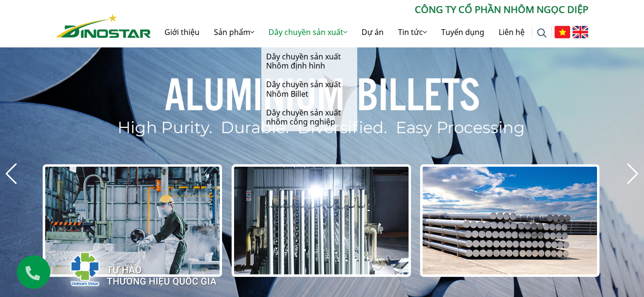 This screenshot has height=297, width=644. Describe the element at coordinates (309, 117) in the screenshot. I see `a: Dây chuyền sản xuất nhôm công nghiệp` at that location.